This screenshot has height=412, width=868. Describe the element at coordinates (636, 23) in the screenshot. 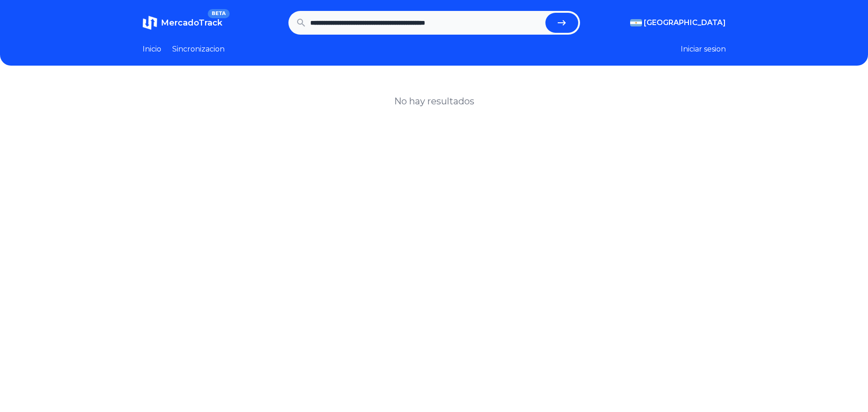

I see `img: Argentina` at that location.